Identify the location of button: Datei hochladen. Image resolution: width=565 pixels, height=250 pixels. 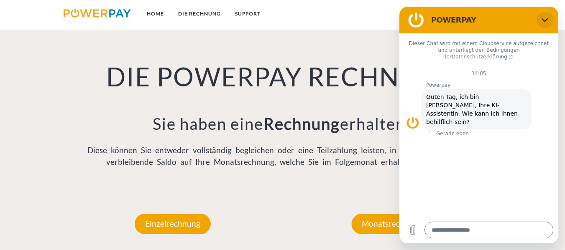
(13, 224).